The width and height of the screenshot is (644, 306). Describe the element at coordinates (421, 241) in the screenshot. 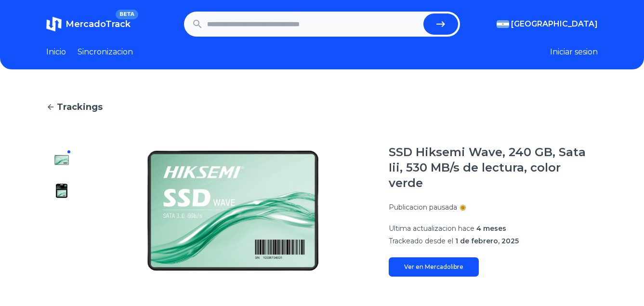

I see `span: Trackeado desde el` at that location.